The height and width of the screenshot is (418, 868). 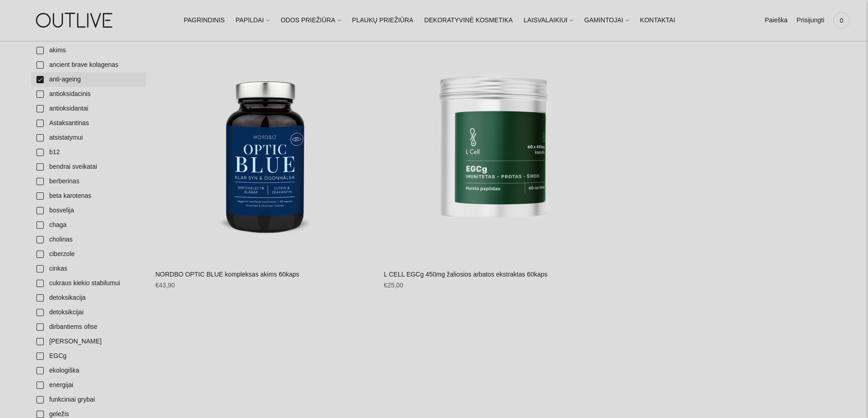 I want to click on span: 0, so click(x=841, y=20).